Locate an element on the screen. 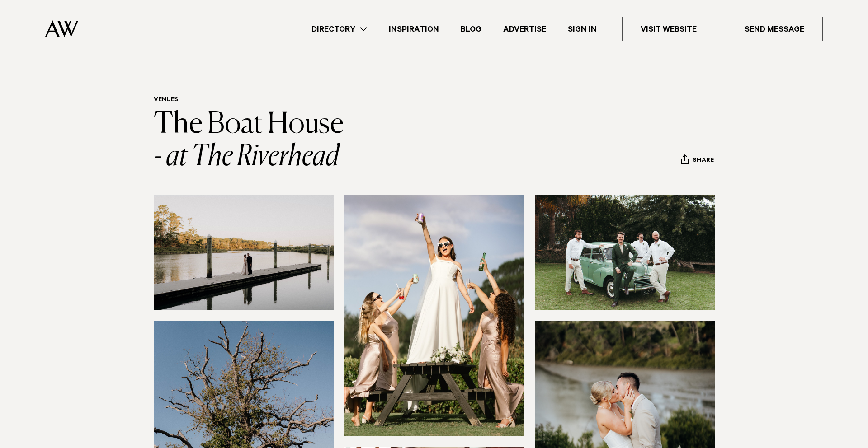 The width and height of the screenshot is (868, 448). a: Venues is located at coordinates (166, 101).